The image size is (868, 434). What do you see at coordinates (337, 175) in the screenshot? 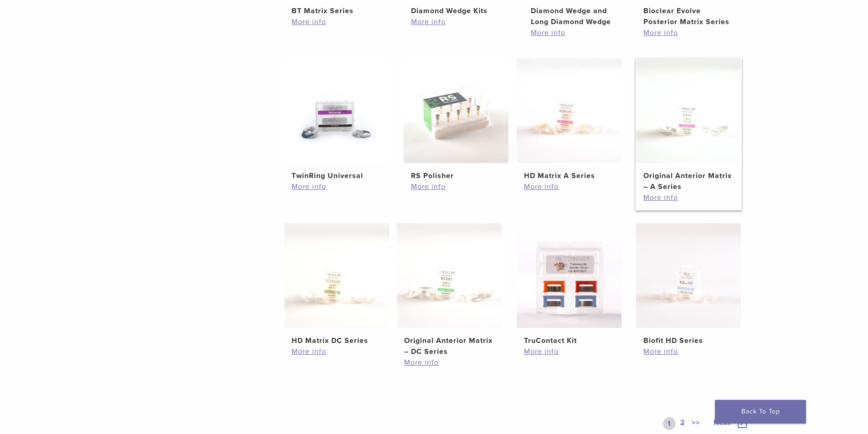
I see `h2: TwinRing Universal` at bounding box center [337, 175].